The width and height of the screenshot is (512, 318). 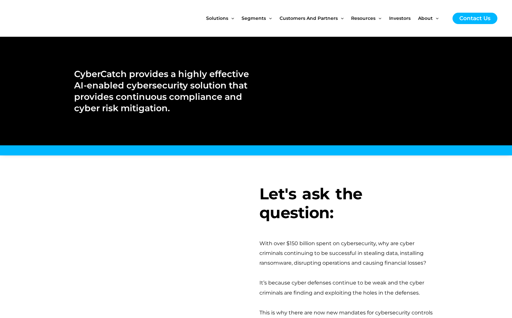 What do you see at coordinates (309, 18) in the screenshot?
I see `span: Customers and Partners` at bounding box center [309, 18].